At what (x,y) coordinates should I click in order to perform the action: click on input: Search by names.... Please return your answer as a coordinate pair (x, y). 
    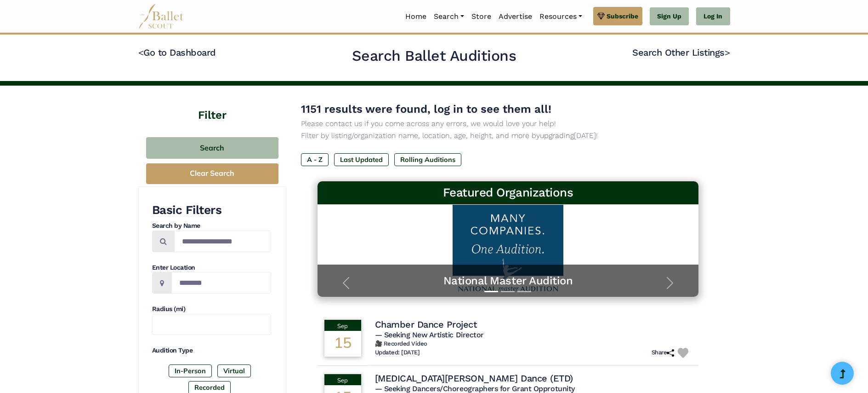
    Looking at the image, I should click on (223, 241).